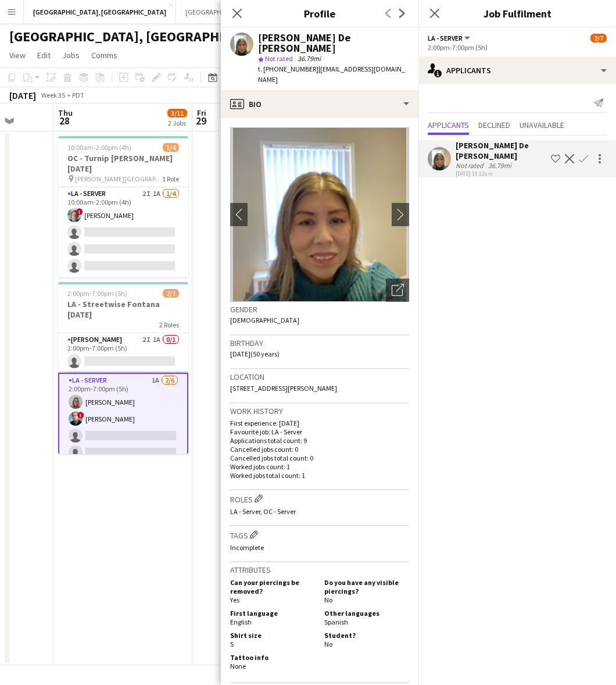 The width and height of the screenshot is (616, 685). I want to click on div: Open photos pop-in, so click(398, 290).